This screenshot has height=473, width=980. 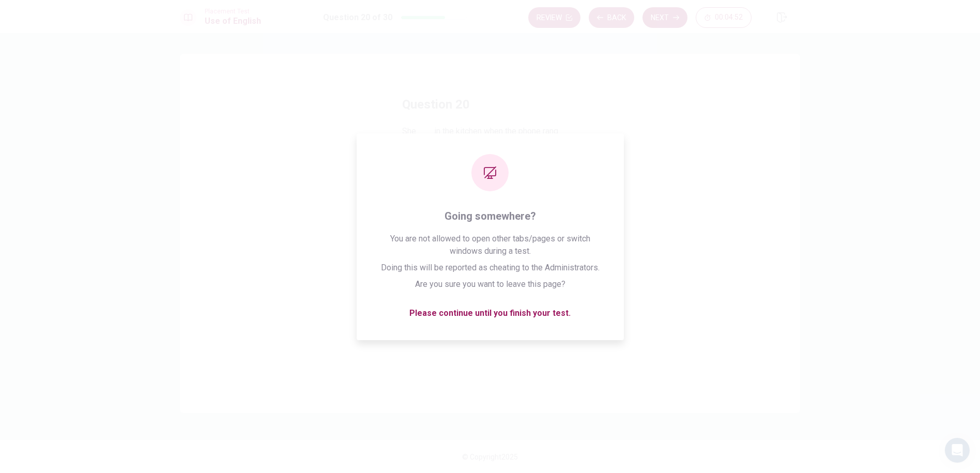 I want to click on span: © Copyright 2025, so click(x=490, y=456).